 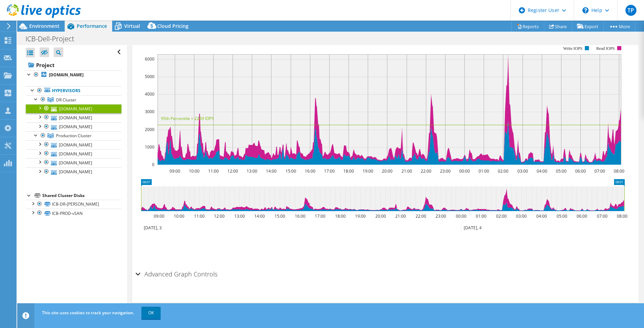 I want to click on a: Project, so click(x=74, y=65).